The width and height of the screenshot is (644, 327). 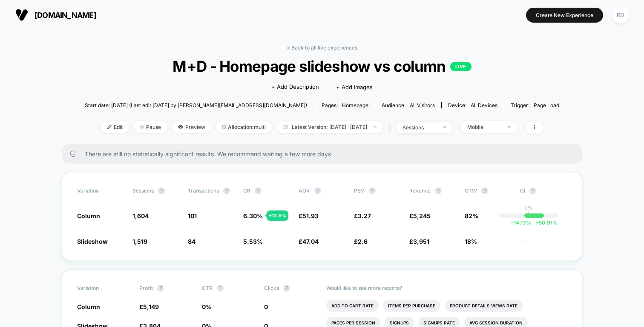 I want to click on span: 1,604, so click(x=140, y=215).